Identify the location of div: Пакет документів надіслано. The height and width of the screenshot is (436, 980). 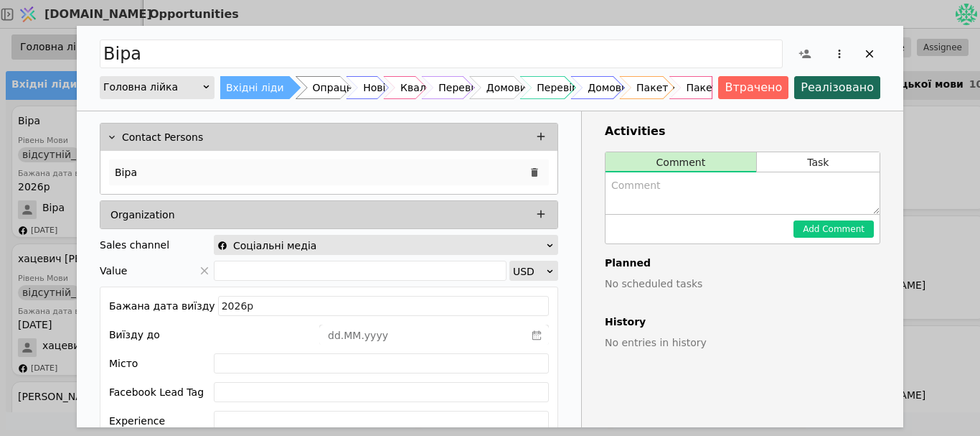
(712, 87).